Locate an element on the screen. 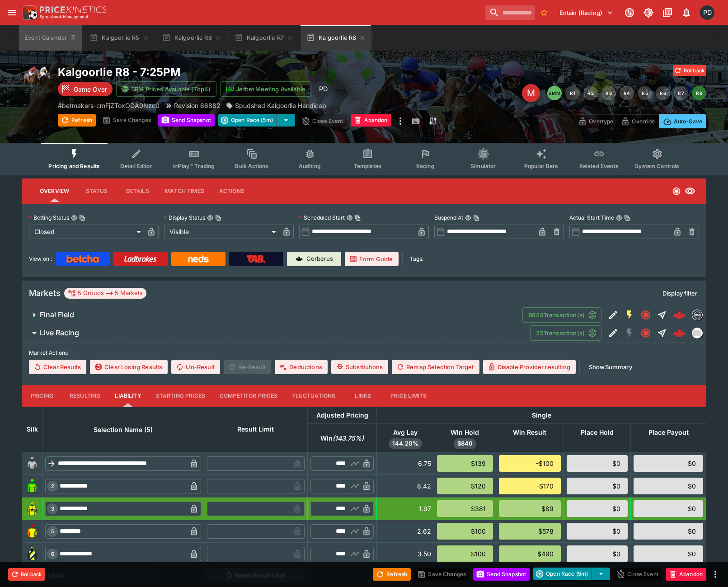 The image size is (728, 587). button: Kalgoorlie R6 is located at coordinates (192, 38).